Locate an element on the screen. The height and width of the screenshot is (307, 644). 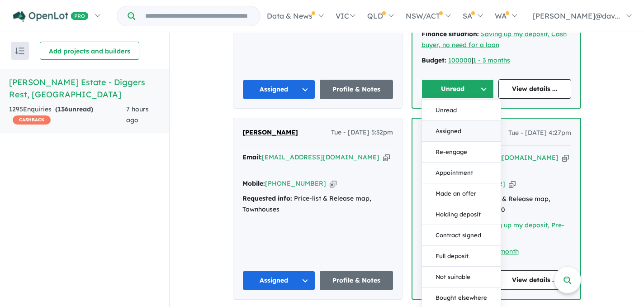
strong: ( unread) is located at coordinates (74, 109).